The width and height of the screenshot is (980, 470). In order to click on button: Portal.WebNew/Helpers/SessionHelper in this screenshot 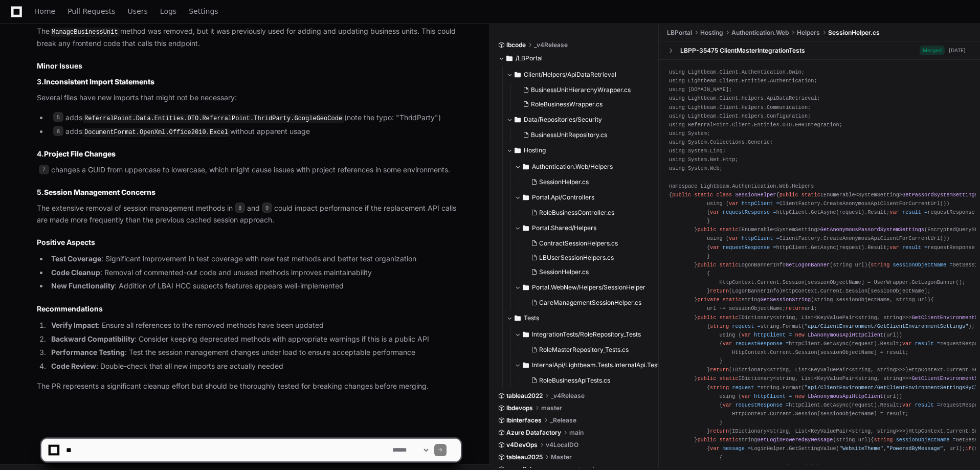, I will do `click(587, 288)`.